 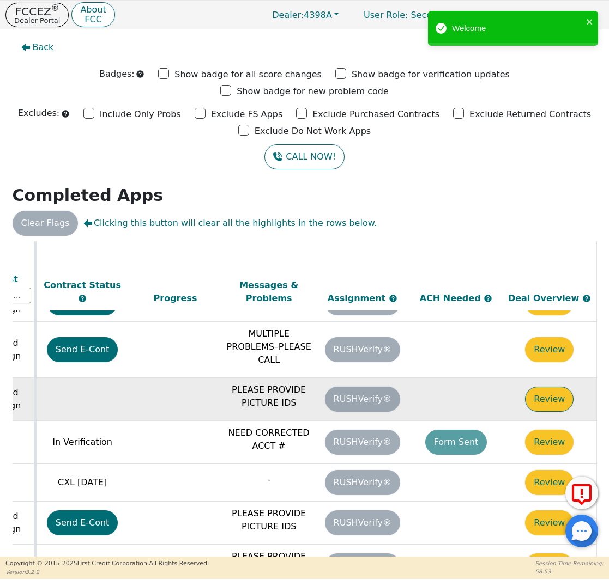 I want to click on span: ACH Needed, so click(x=452, y=298).